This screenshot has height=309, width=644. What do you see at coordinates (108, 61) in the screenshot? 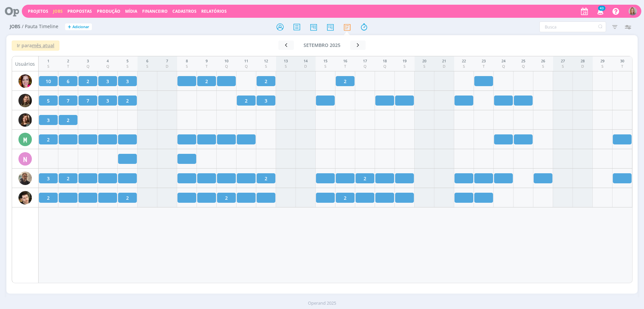
I see `div: 4` at bounding box center [108, 61].